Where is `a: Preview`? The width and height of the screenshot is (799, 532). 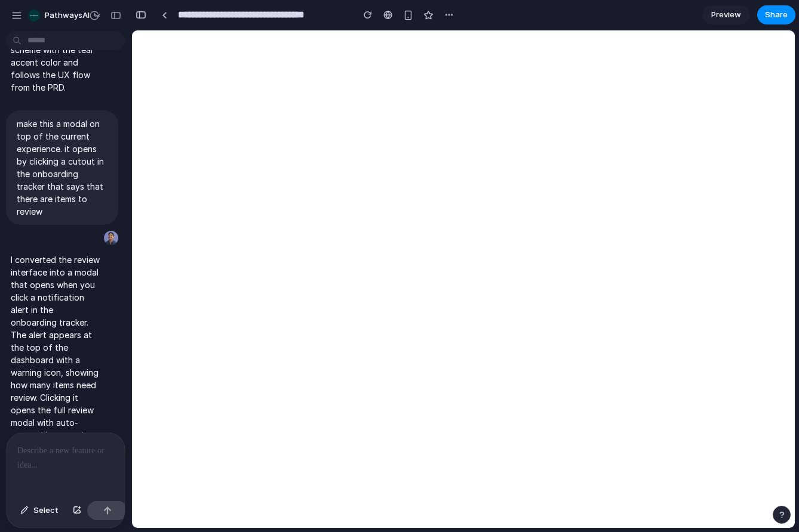 a: Preview is located at coordinates (726, 15).